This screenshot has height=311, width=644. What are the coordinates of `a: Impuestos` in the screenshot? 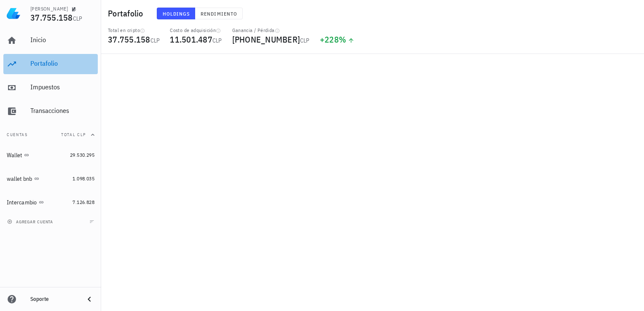 It's located at (50, 88).